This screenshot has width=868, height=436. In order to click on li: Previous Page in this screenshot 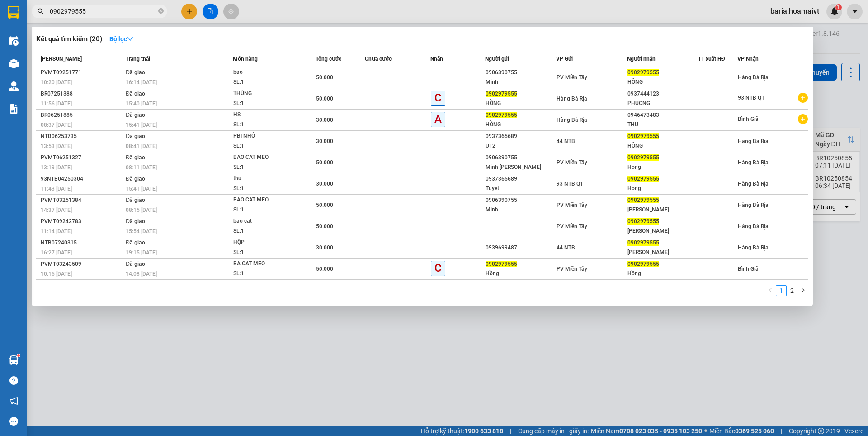, I will do `click(770, 290)`.